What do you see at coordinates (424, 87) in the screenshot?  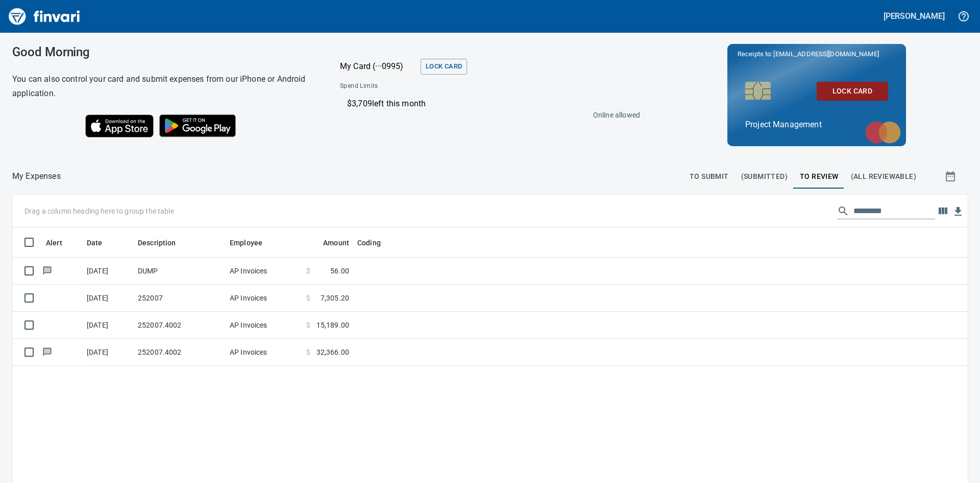 I see `span: Spend Limits` at bounding box center [424, 87].